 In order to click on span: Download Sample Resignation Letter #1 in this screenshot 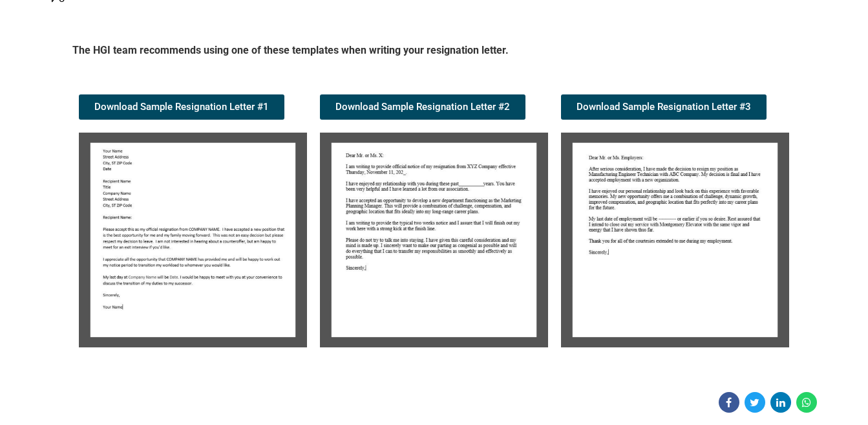, I will do `click(182, 107)`.